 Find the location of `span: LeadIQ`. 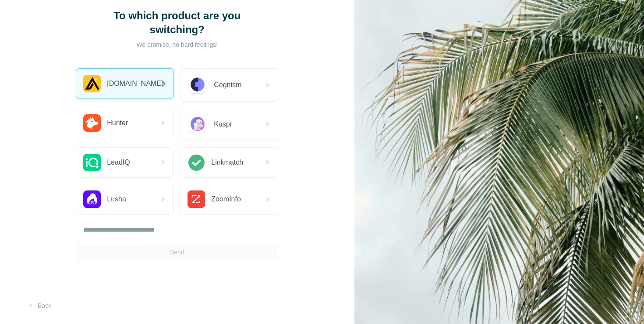

span: LeadIQ is located at coordinates (118, 163).